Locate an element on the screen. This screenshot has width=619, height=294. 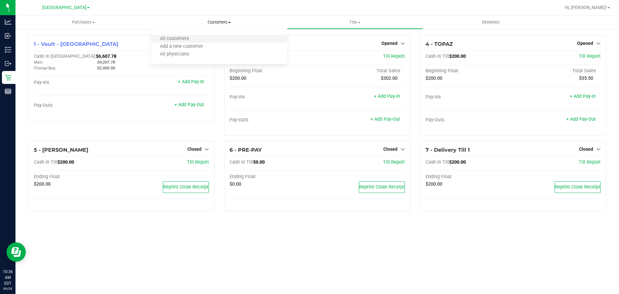
span: Add a new customer is located at coordinates (181, 46).